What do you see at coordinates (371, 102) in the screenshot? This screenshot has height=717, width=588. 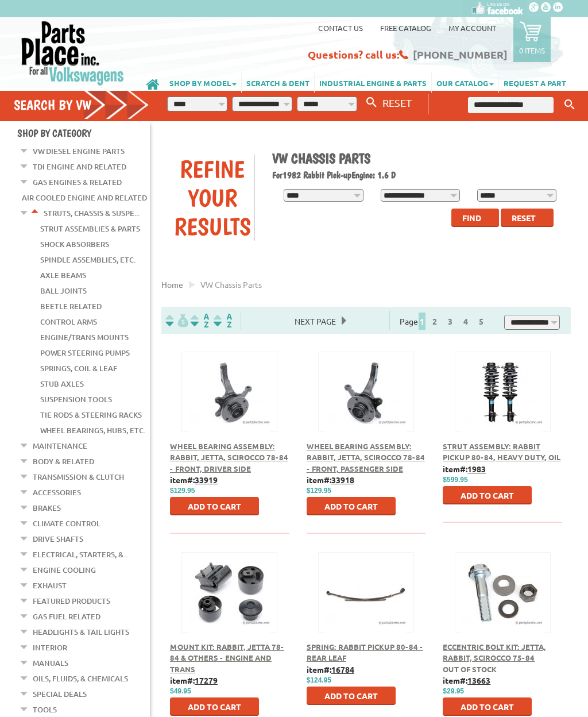 I see `button: Search By VW...` at bounding box center [371, 102].